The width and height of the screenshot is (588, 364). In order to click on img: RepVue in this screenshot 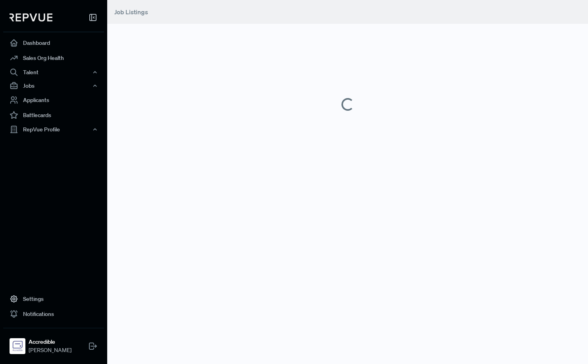, I will do `click(31, 18)`.